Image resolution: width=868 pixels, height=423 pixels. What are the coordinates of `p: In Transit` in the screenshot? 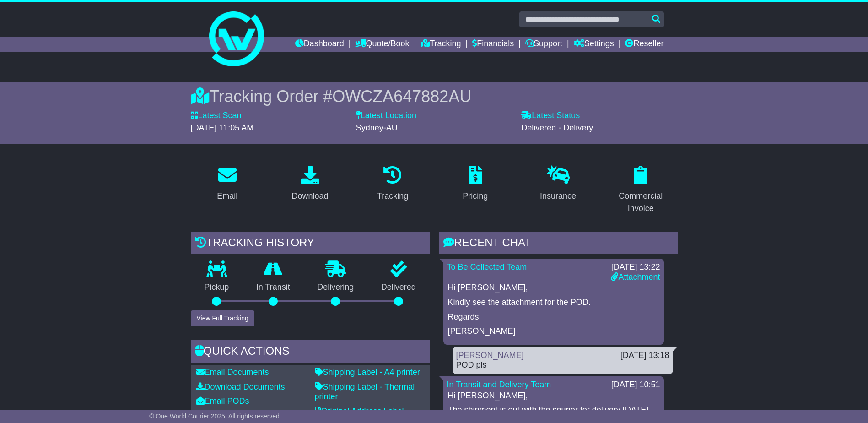 It's located at (273, 288).